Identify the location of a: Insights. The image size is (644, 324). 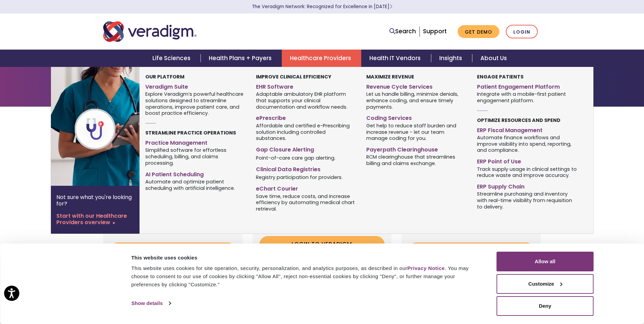
(452, 58).